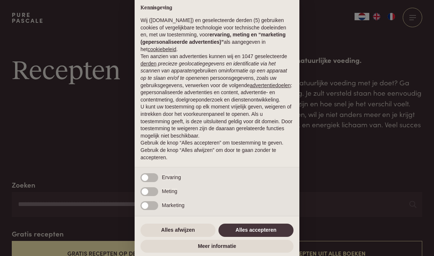  I want to click on span: Ervaring, so click(171, 177).